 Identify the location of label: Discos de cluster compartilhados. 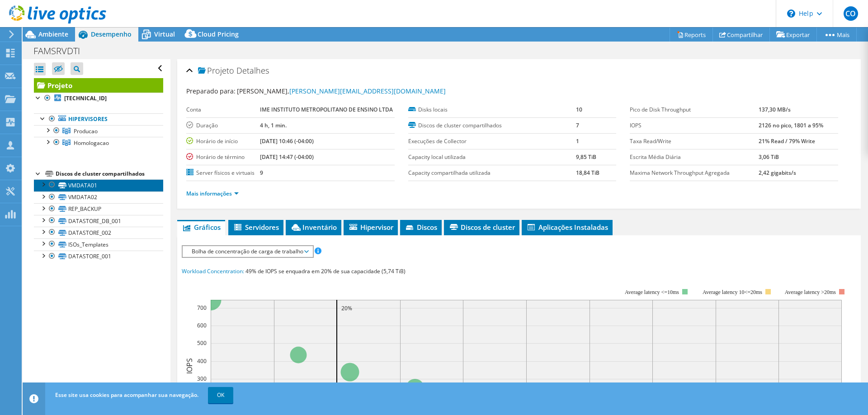
(493, 126).